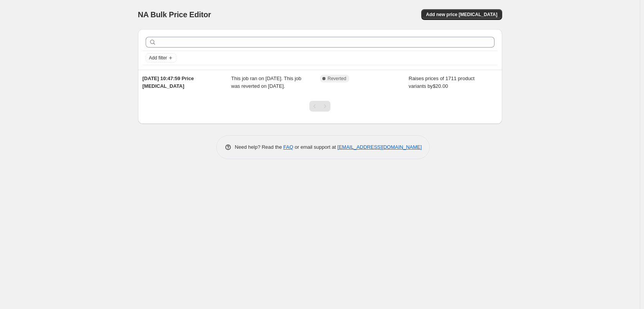 The width and height of the screenshot is (644, 309). Describe the element at coordinates (174, 15) in the screenshot. I see `span: NA Bulk Price Editor` at that location.